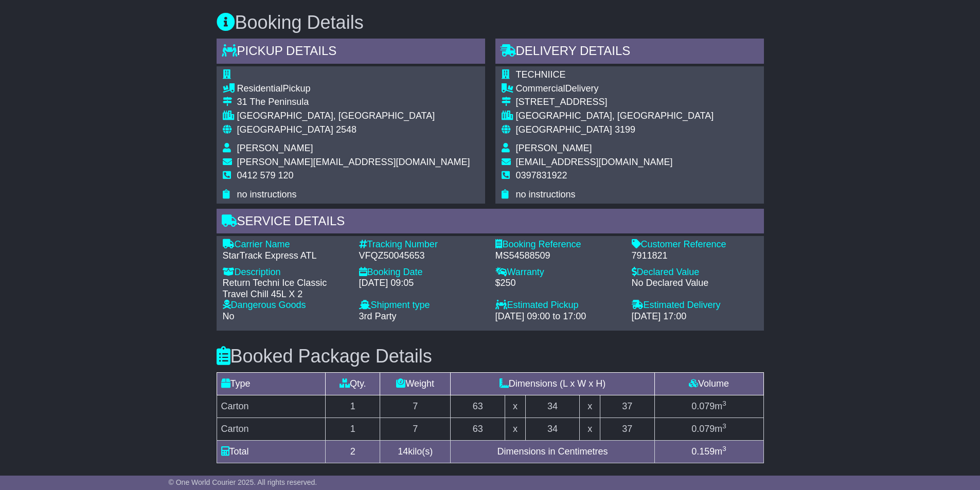 Image resolution: width=980 pixels, height=490 pixels. What do you see at coordinates (260, 89) in the screenshot?
I see `span: Residential` at bounding box center [260, 89].